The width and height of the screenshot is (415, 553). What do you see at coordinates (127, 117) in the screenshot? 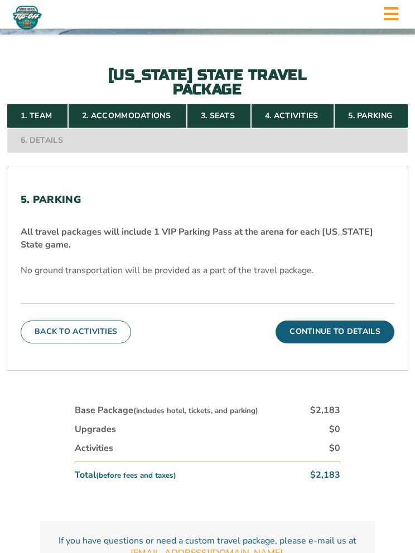
I see `a: 2. Accommodations` at bounding box center [127, 117].